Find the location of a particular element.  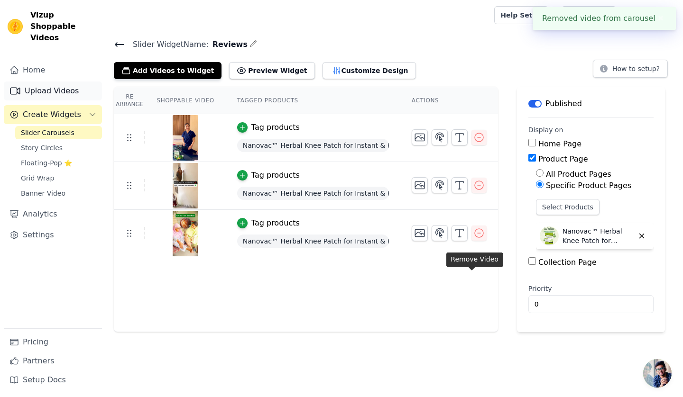

button: Preview Widget is located at coordinates (272, 71).